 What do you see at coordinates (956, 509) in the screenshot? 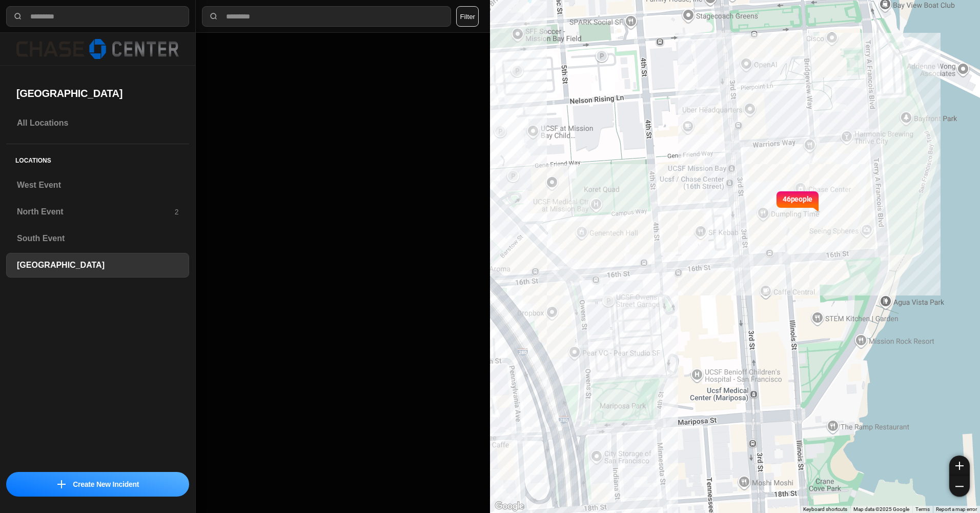
I see `a: Report a map error` at bounding box center [956, 509].